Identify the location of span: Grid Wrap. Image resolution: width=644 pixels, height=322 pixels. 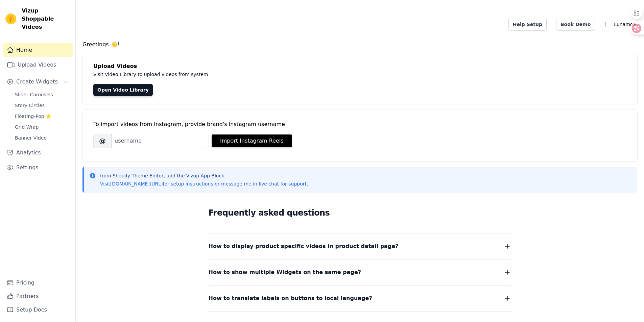
(27, 127).